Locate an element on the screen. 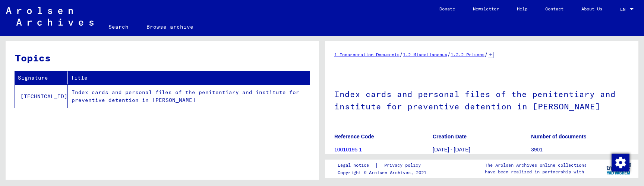  b: Creation Date is located at coordinates (449, 137).